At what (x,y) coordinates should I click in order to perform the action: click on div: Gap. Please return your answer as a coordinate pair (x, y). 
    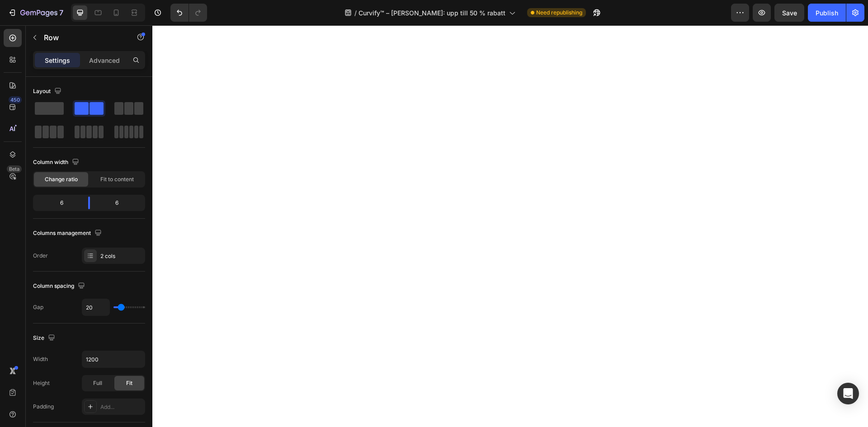
    Looking at the image, I should click on (38, 307).